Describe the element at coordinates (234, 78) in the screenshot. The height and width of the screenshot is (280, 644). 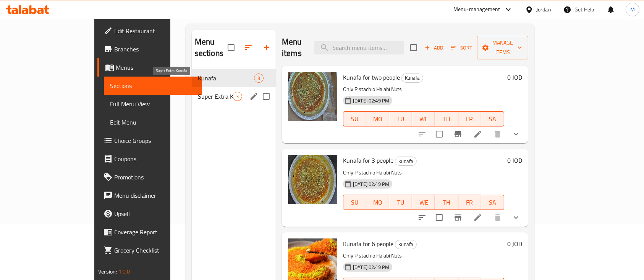
I see `div: Kunafa3` at that location.